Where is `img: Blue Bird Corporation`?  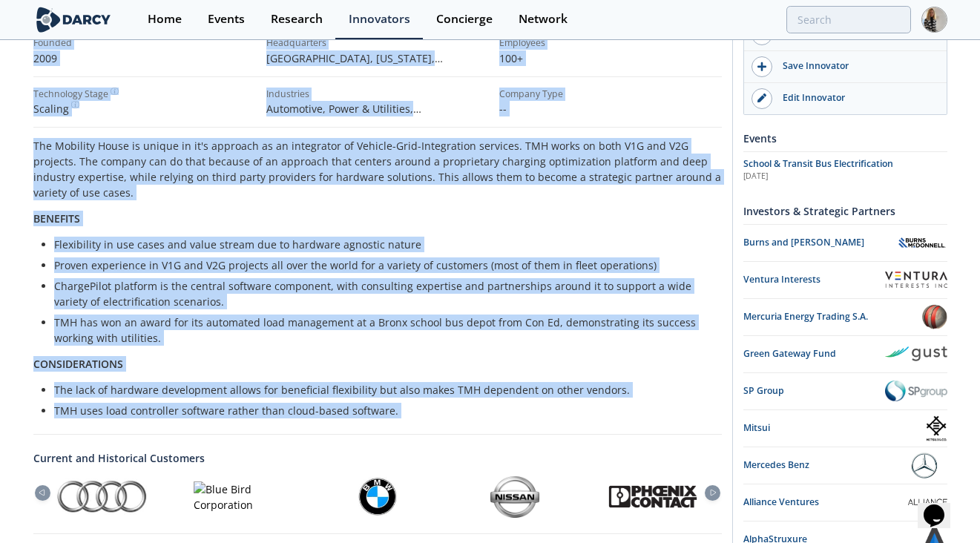 img: Blue Bird Corporation is located at coordinates (240, 497).